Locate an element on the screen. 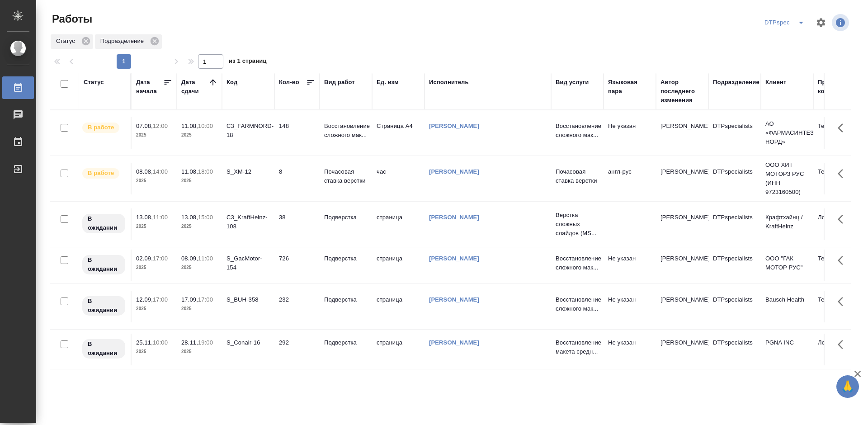  div: S_BUH-358 is located at coordinates (248, 300).